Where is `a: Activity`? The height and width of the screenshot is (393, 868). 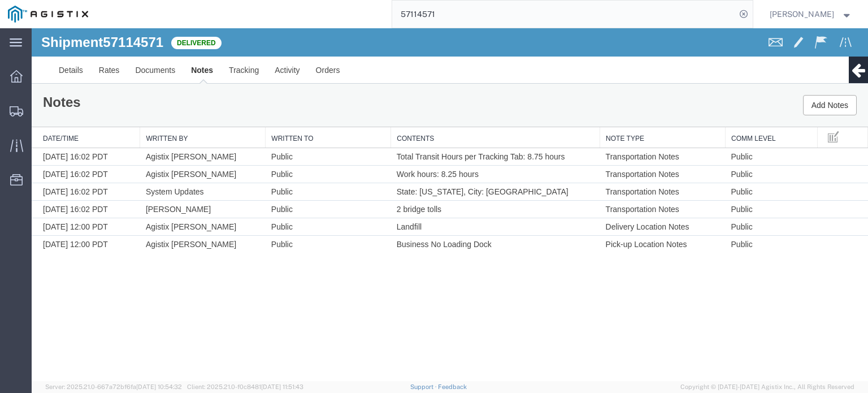 a: Activity is located at coordinates (255, 42).